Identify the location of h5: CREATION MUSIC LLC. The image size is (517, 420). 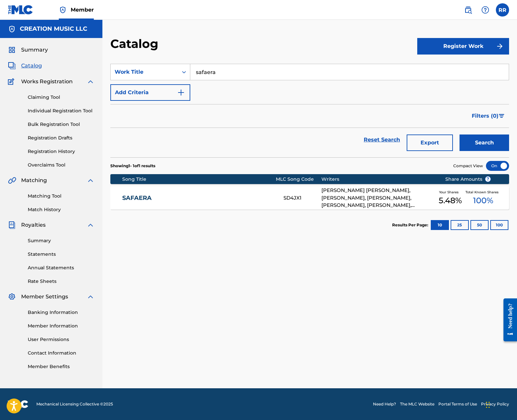
(54, 29).